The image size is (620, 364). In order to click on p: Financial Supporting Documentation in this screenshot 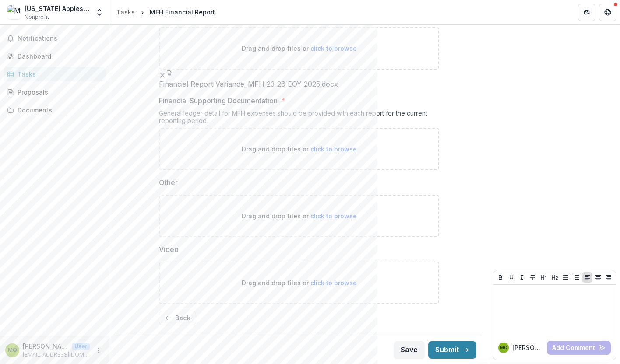, I will do `click(218, 101)`.